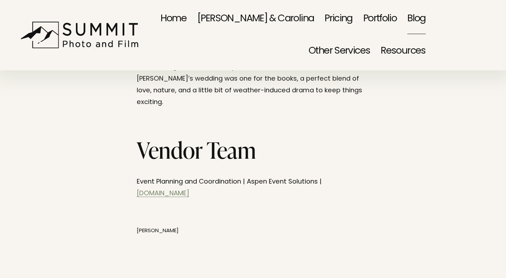 The height and width of the screenshot is (278, 506). What do you see at coordinates (339, 19) in the screenshot?
I see `a: Pricing` at bounding box center [339, 19].